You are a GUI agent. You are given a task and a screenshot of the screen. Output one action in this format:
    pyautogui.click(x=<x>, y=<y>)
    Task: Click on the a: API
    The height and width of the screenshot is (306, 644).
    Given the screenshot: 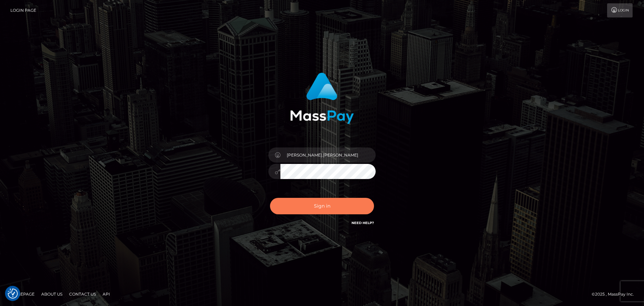 What is the action you would take?
    pyautogui.click(x=106, y=294)
    